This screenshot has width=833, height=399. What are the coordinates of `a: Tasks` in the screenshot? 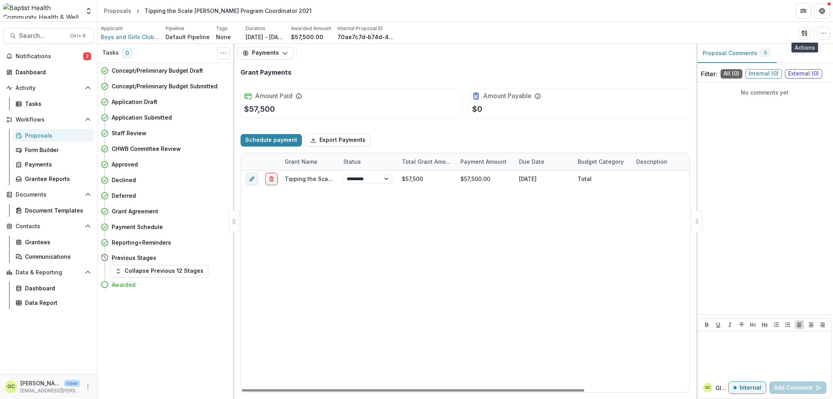 It's located at (53, 104).